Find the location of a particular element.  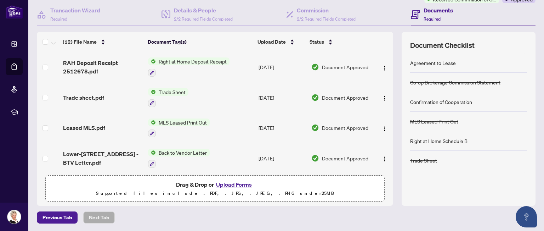

img: logo is located at coordinates (14, 12).